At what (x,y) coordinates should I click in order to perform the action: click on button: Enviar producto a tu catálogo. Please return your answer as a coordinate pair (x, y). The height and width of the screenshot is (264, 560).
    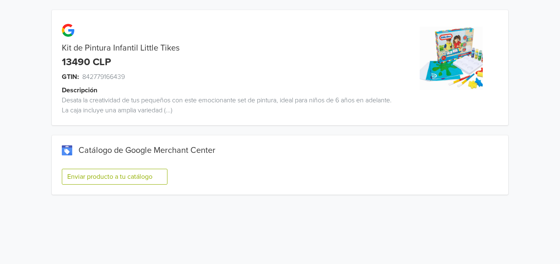
    Looking at the image, I should click on (114, 177).